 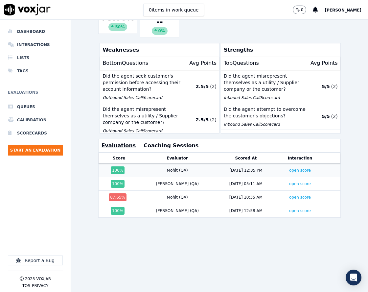 I want to click on button: Did the agent misrepresent themselves as a utility / Supplier company or the customer? Inbound Sa..., so click(x=281, y=86).